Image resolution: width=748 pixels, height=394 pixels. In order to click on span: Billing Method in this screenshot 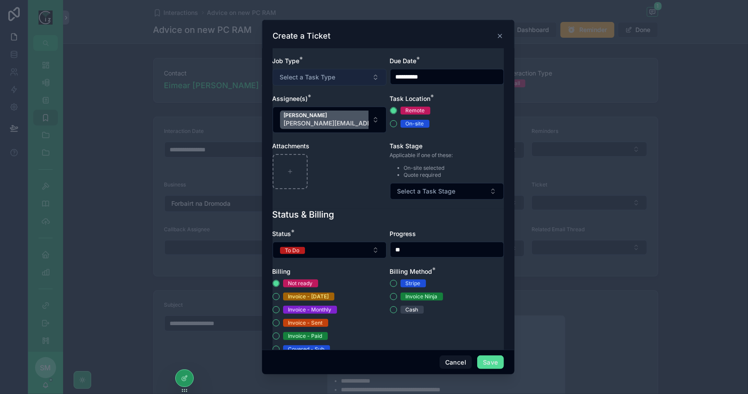, I will do `click(411, 271)`.